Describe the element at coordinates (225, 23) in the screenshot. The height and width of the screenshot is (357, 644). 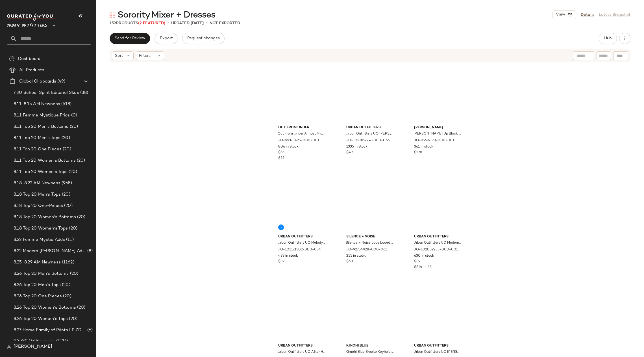
I see `p: Not Exported` at that location.